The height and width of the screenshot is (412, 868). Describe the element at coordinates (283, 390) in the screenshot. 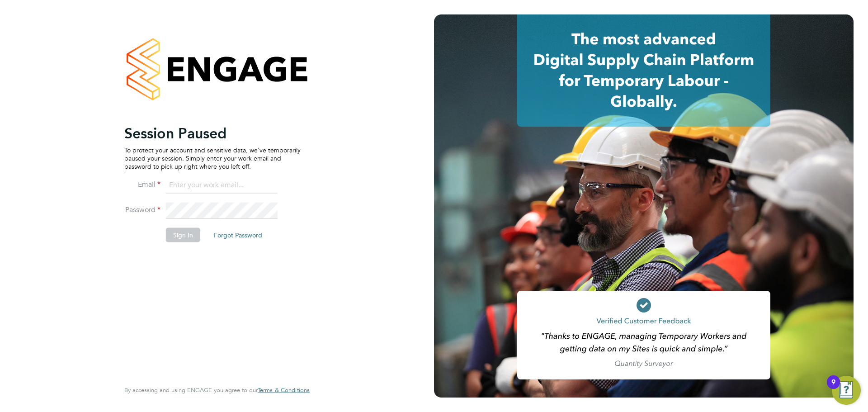

I see `span: Terms & Conditions` at that location.